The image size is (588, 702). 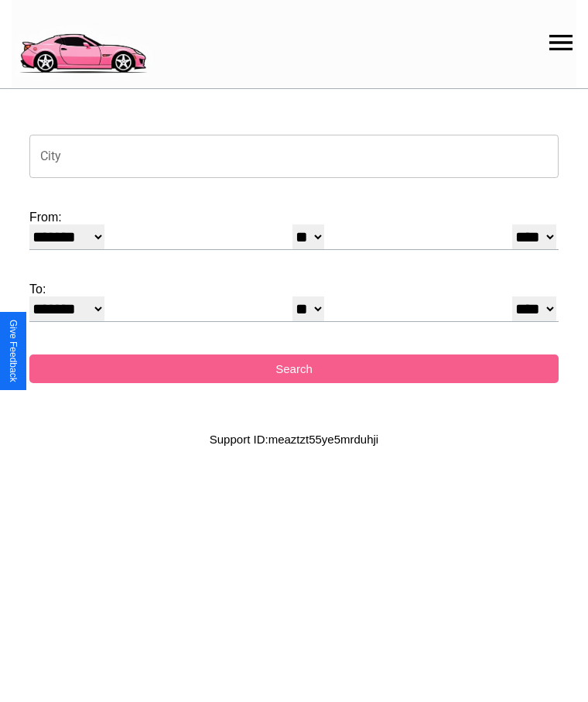 I want to click on p: Support ID: meaztzt55ye5mrduhji, so click(x=294, y=439).